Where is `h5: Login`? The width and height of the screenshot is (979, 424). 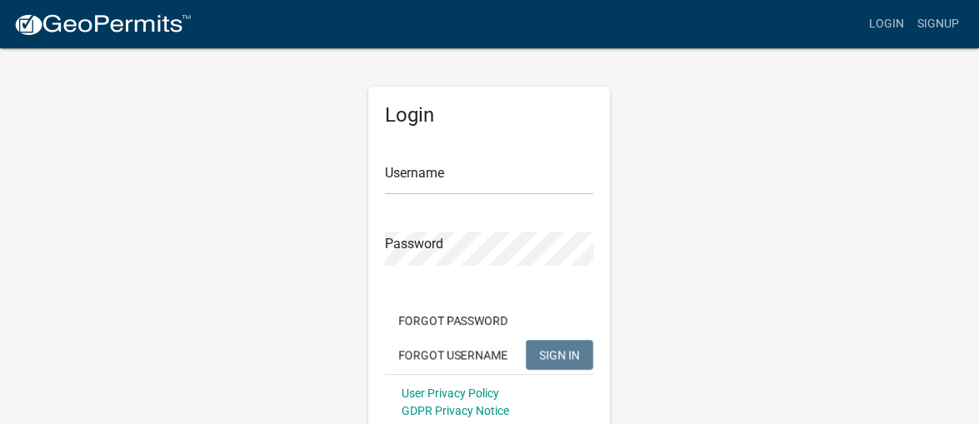 h5: Login is located at coordinates (489, 115).